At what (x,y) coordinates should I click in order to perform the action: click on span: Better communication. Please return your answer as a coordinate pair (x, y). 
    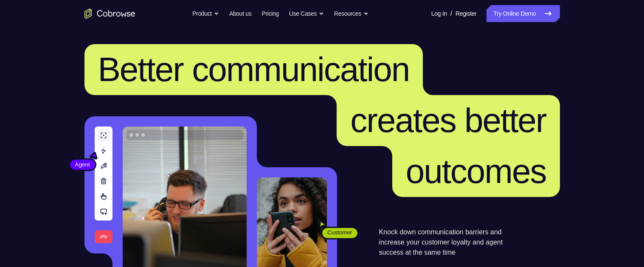
    Looking at the image, I should click on (254, 69).